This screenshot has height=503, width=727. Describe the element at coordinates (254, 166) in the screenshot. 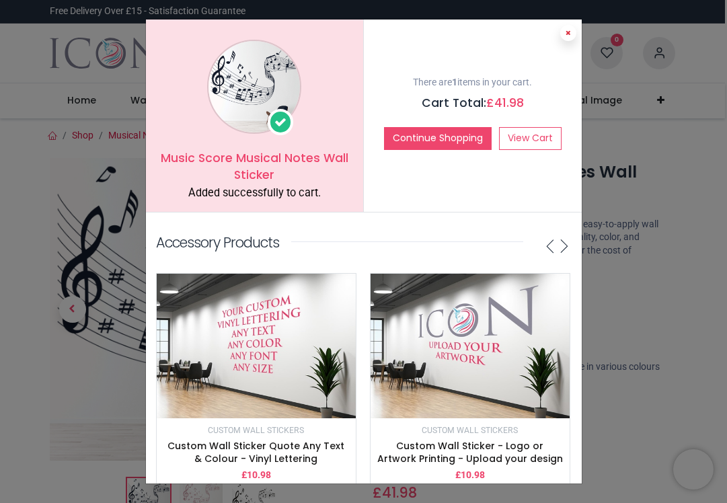

I see `h5: Music Score Musical Notes Wall Sticker` at that location.